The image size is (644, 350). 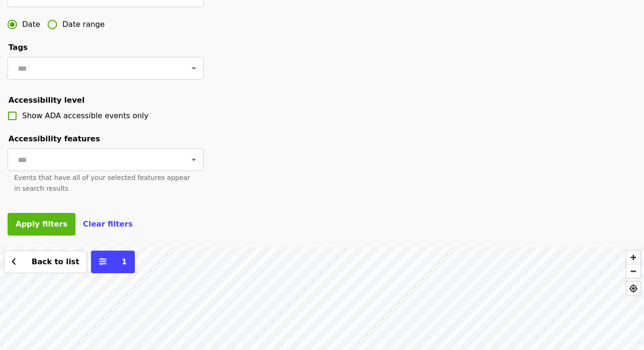 What do you see at coordinates (42, 224) in the screenshot?
I see `button: Apply filters` at bounding box center [42, 224].